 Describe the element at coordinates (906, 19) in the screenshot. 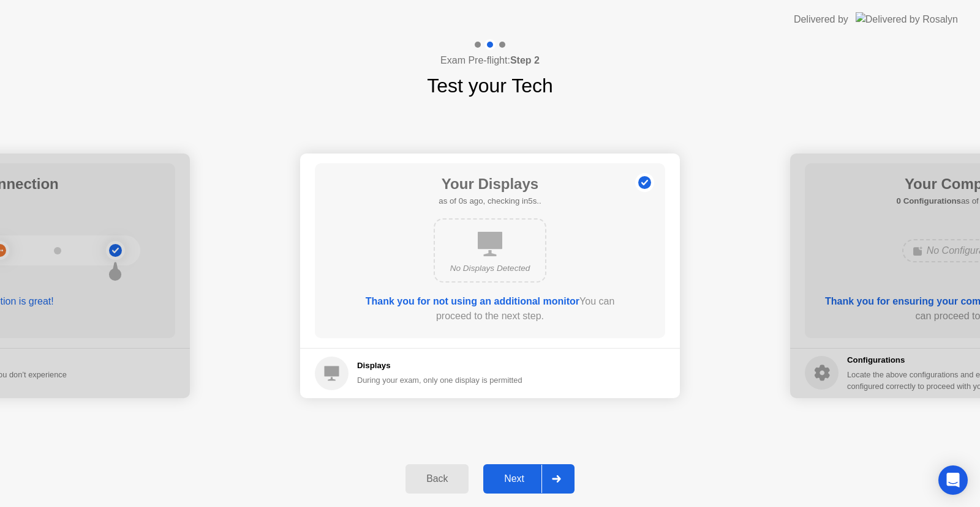

I see `img: Delivered by Rosalyn` at that location.